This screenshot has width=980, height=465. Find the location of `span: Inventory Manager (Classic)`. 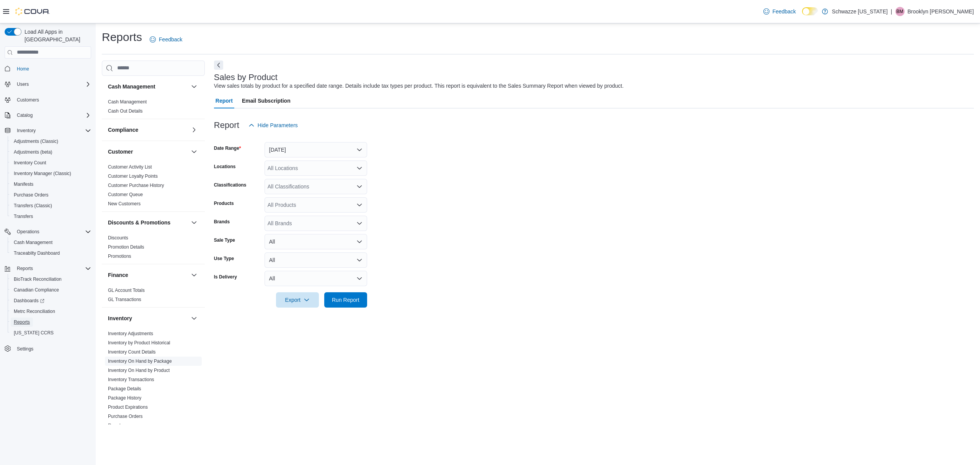

span: Inventory Manager (Classic) is located at coordinates (51, 173).